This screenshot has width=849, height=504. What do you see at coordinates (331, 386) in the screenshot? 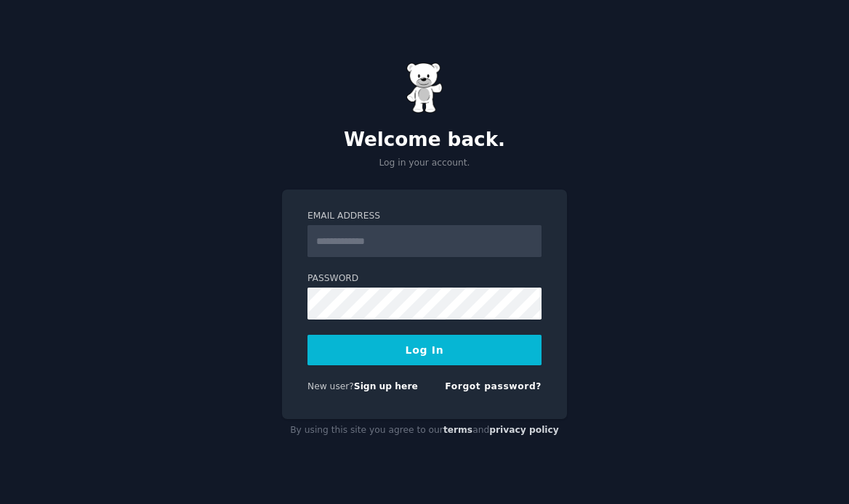
I see `span: New user?` at bounding box center [331, 386].